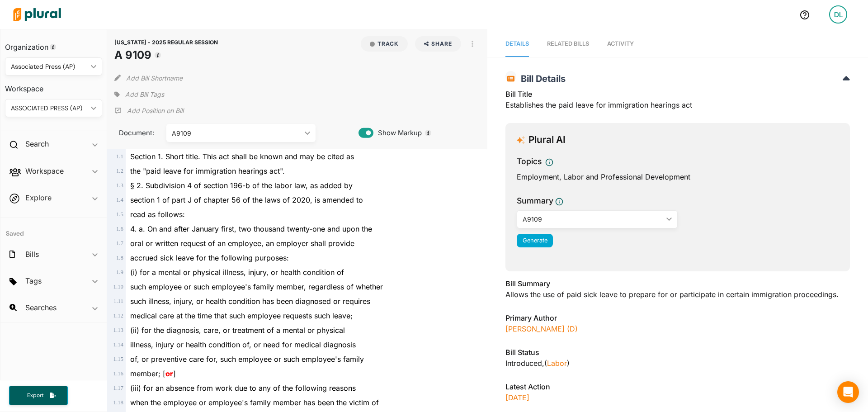 This screenshot has height=412, width=868. I want to click on span: 1 . 6, so click(120, 229).